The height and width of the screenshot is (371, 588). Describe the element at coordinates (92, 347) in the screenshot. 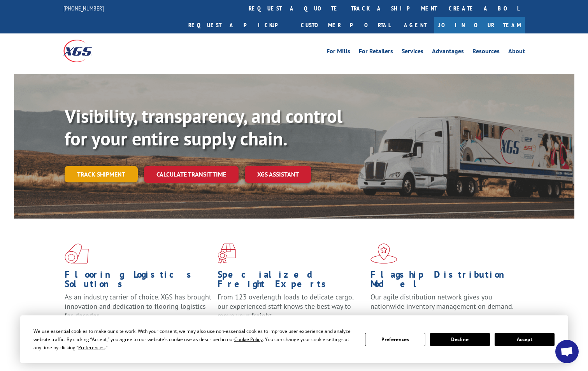

I see `span: Preferences` at that location.